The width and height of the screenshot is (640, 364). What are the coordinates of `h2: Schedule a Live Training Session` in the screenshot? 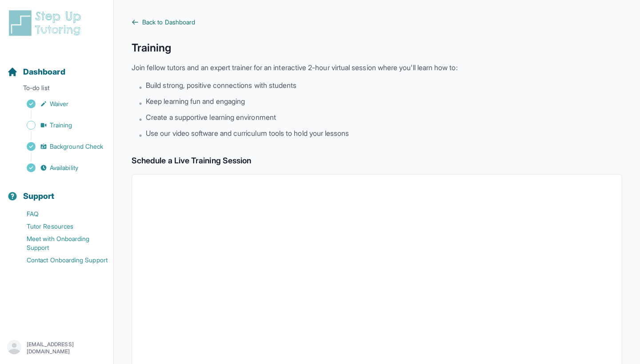 It's located at (377, 161).